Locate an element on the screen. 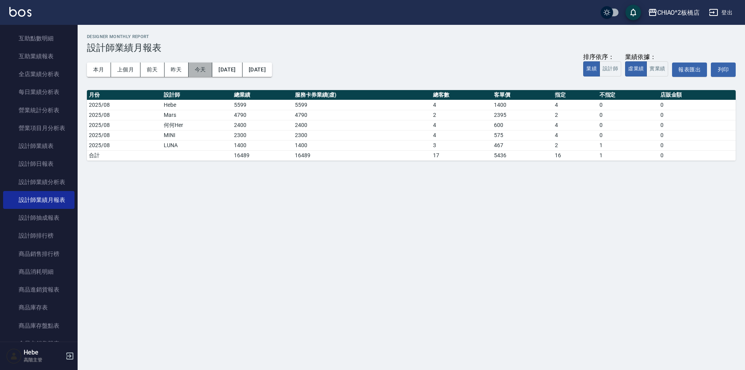  td: 合計 is located at coordinates (124, 155).